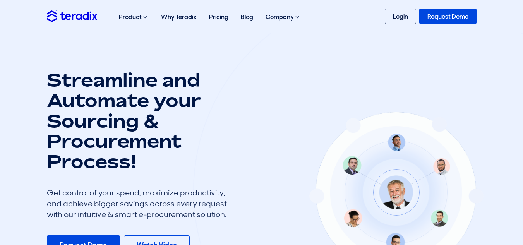 The height and width of the screenshot is (245, 523). What do you see at coordinates (140, 121) in the screenshot?
I see `h1: Streamline and Automate your Sourcing & Procurement Process!` at bounding box center [140, 121].